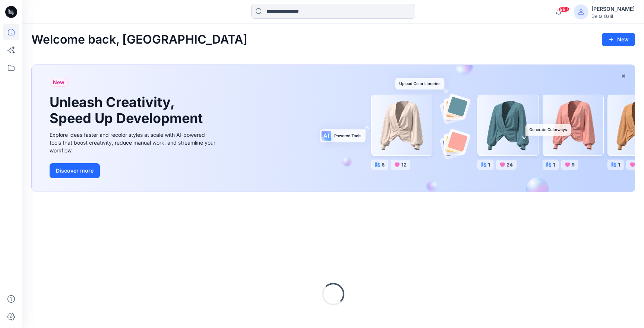 This screenshot has width=644, height=328. Describe the element at coordinates (128, 110) in the screenshot. I see `h1: Unleash Creativity, Speed Up Development` at that location.